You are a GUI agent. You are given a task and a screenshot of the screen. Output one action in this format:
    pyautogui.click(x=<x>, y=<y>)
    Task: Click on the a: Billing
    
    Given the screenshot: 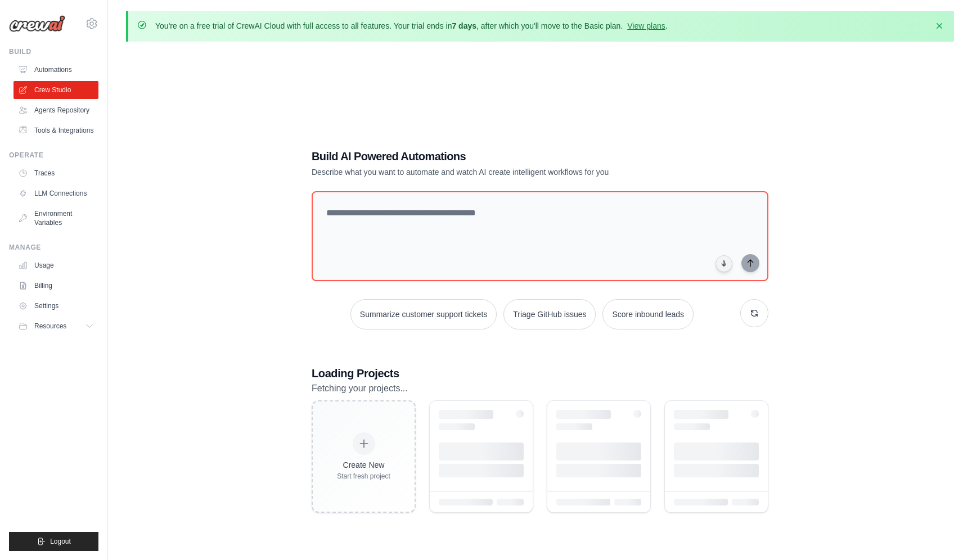 What is the action you would take?
    pyautogui.click(x=56, y=285)
    